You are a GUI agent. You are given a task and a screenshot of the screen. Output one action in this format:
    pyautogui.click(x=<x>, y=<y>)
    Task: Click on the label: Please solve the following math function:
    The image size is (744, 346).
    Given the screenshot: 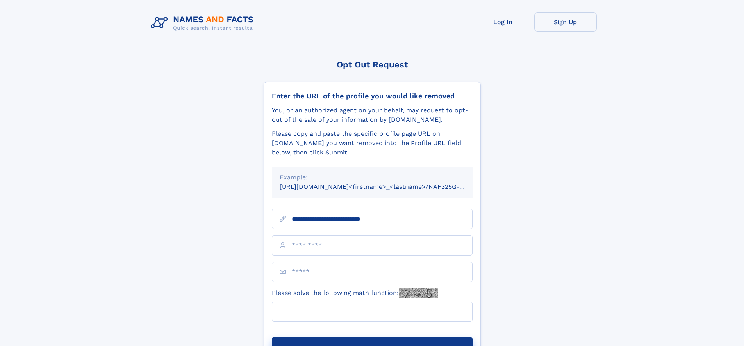 What is the action you would take?
    pyautogui.click(x=354, y=294)
    